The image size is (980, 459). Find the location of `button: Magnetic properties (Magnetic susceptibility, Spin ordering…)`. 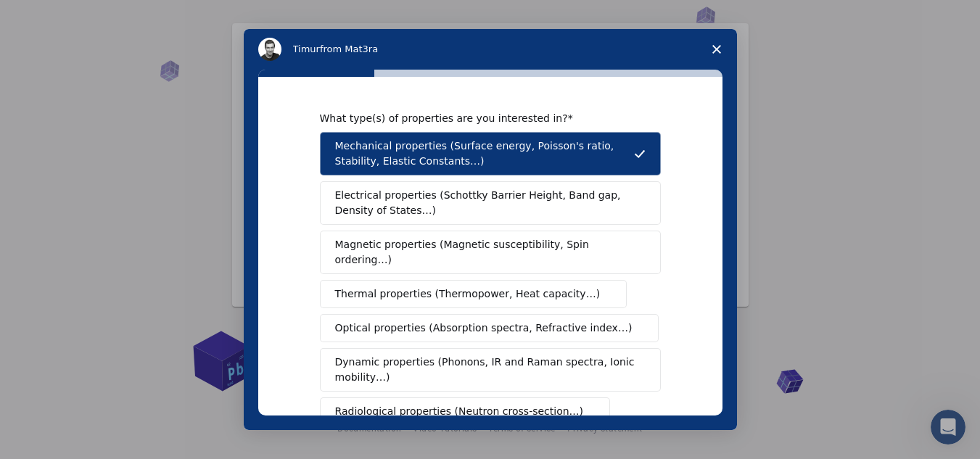

button: Magnetic properties (Magnetic susceptibility, Spin ordering…) is located at coordinates (490, 253).